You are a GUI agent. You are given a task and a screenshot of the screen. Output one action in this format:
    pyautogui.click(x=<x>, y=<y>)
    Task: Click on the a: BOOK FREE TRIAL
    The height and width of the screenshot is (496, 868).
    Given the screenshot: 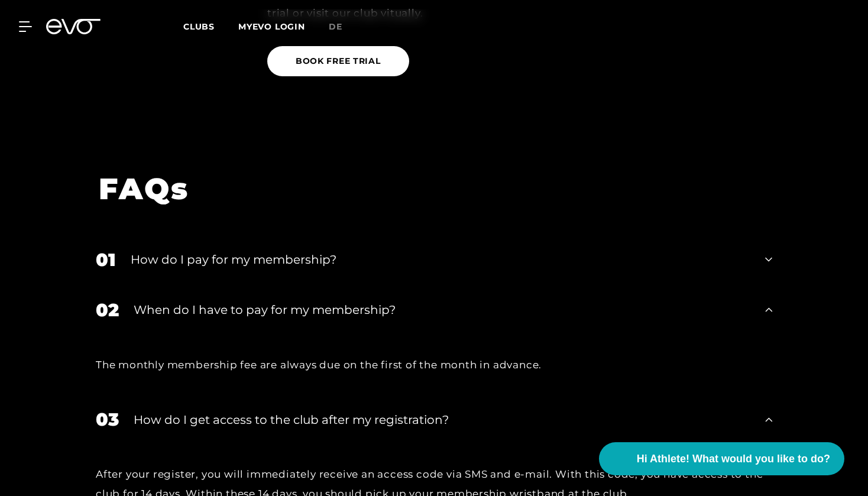 What is the action you would take?
    pyautogui.click(x=341, y=60)
    